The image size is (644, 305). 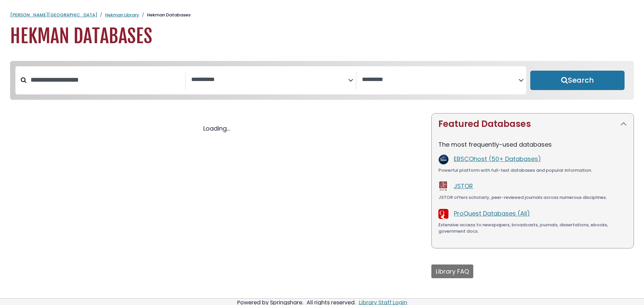 I want to click on input: Search database by title or keyword, so click(x=106, y=79).